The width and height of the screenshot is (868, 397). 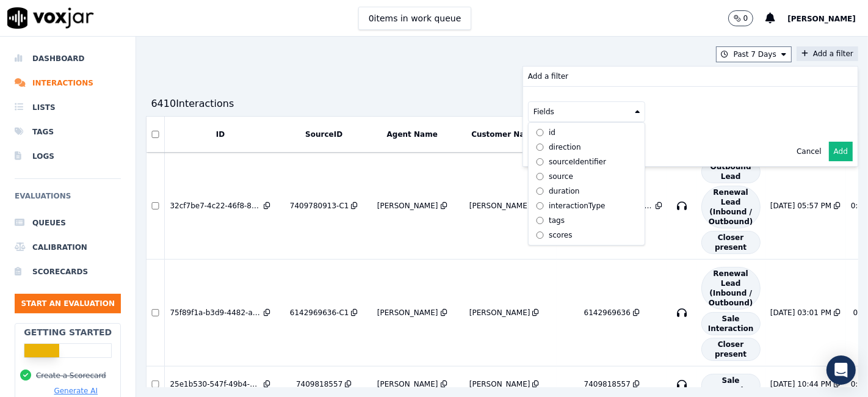 What do you see at coordinates (746, 18) in the screenshot?
I see `p: 0` at bounding box center [746, 18].